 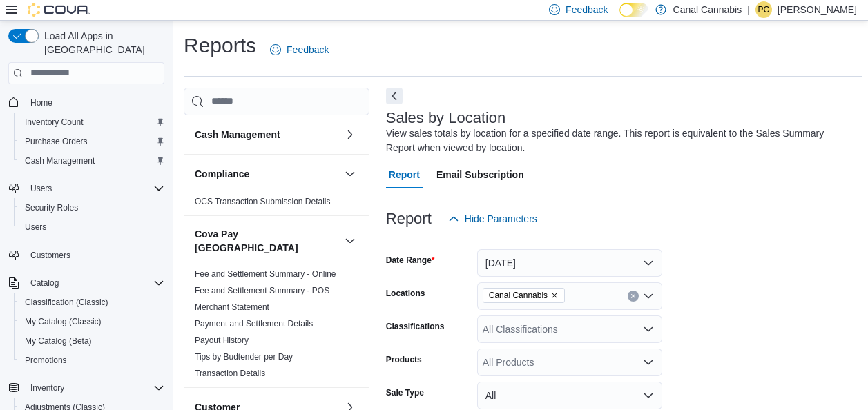 I want to click on button: Classification (Classic), so click(x=92, y=303).